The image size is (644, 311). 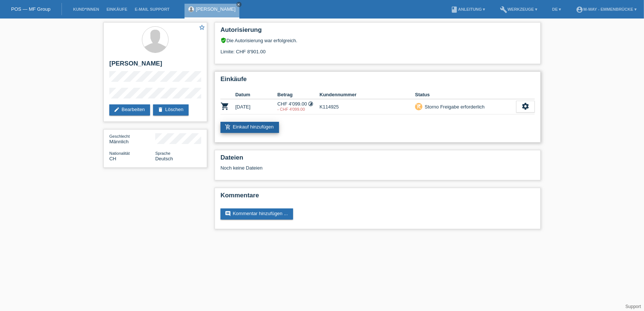 I want to click on span: Geschlecht, so click(x=119, y=137).